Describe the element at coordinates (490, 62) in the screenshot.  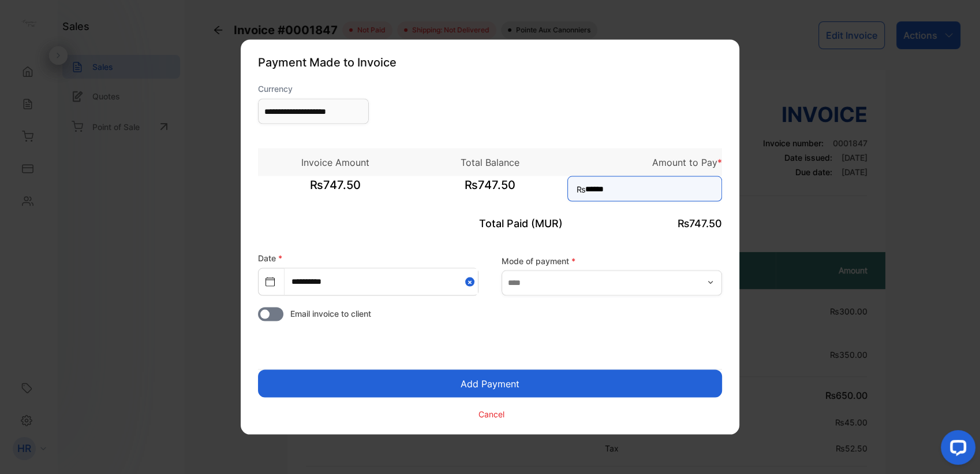
I see `p: Payment Made to Invoice` at that location.